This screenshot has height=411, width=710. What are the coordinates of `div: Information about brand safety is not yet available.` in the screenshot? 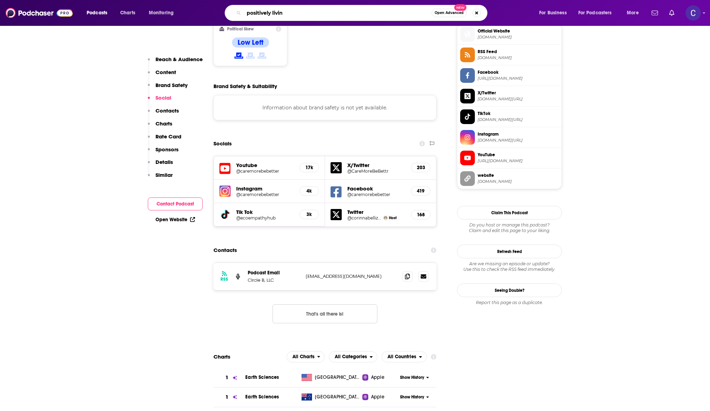 It's located at (325, 108).